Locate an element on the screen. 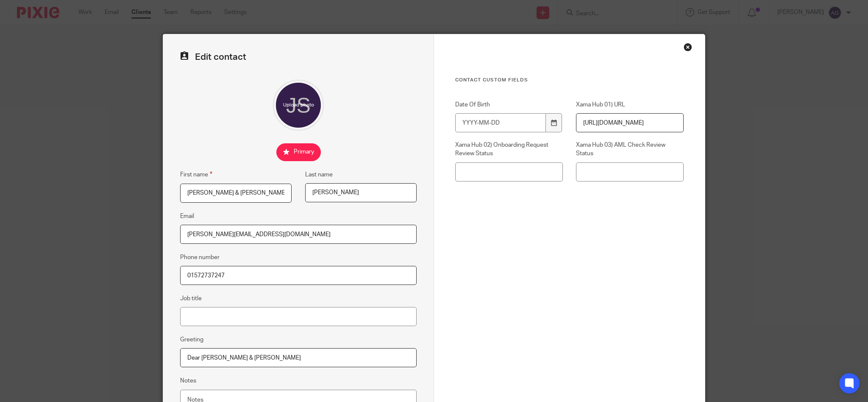  label: First name is located at coordinates (196, 174).